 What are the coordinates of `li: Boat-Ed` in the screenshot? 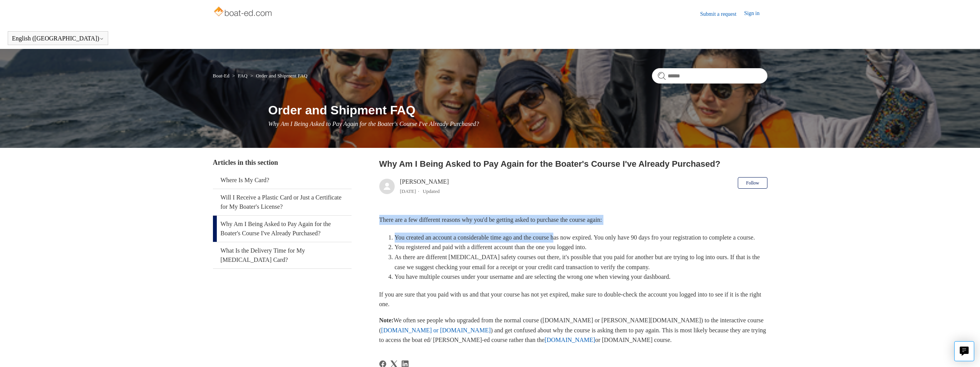 It's located at (222, 75).